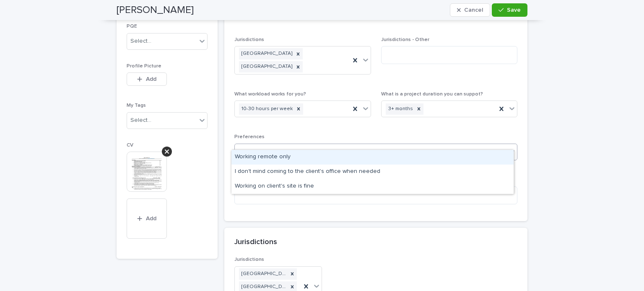 The width and height of the screenshot is (644, 291). Describe the element at coordinates (266, 109) in the screenshot. I see `div: 10-30 hours per week` at that location.